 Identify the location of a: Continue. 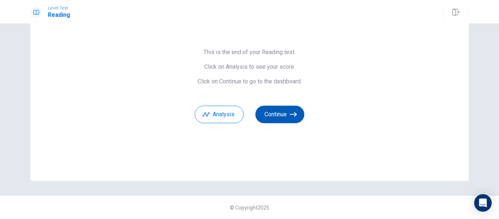
(280, 114).